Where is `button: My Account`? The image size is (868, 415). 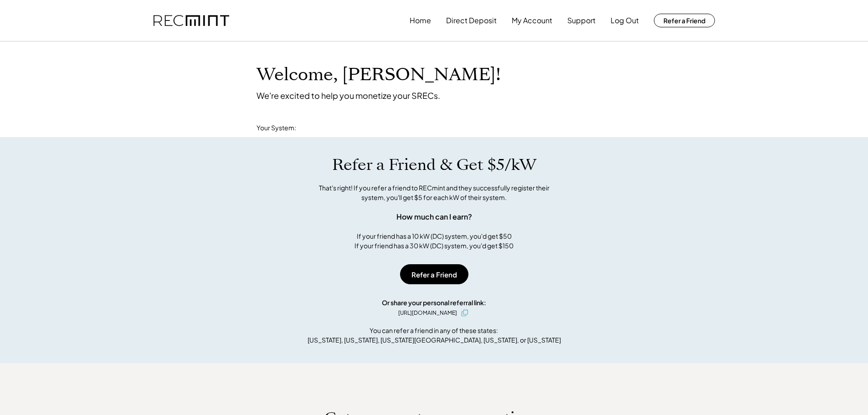 button: My Account is located at coordinates (532, 20).